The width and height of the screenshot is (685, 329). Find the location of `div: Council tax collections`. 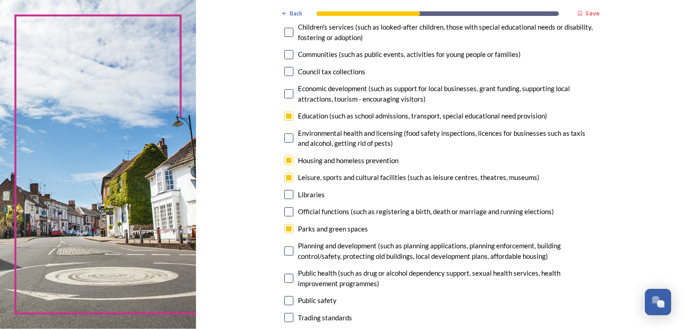

div: Council tax collections is located at coordinates (332, 71).